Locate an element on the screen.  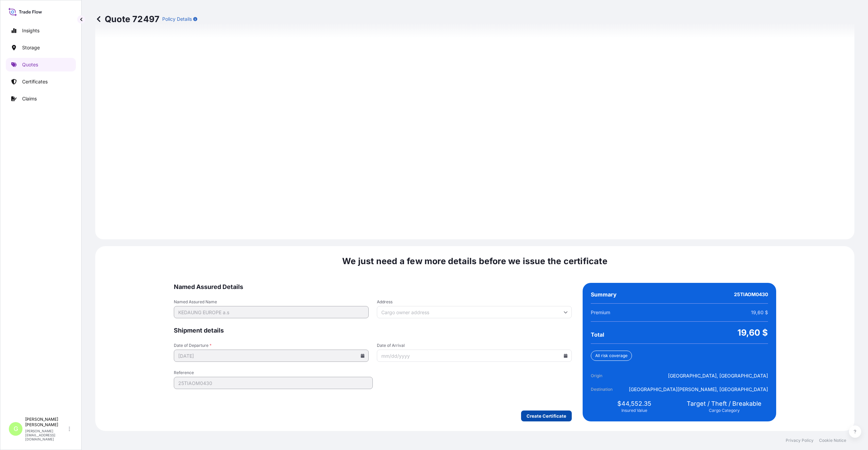
a: Claims is located at coordinates (41, 98).